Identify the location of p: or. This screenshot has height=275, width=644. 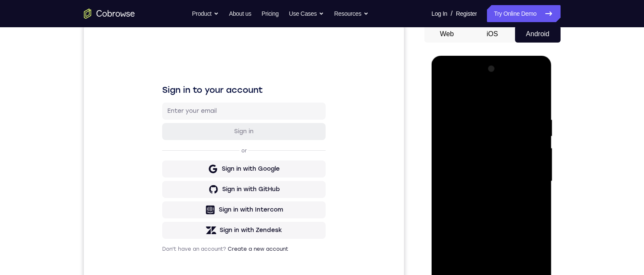
(160, 125).